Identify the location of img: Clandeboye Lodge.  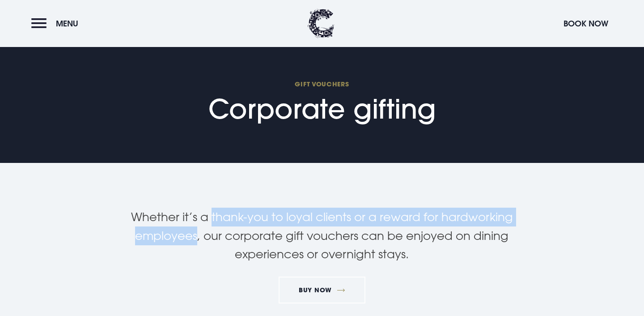
(321, 23).